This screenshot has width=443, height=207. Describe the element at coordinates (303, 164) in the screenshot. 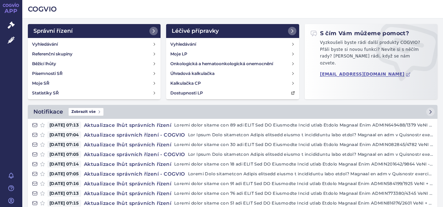

I see `p: Loremi dolor sitame con 18 adi ELIT Sed DO Eiusmodte Incid utlab Etdolo Magnaal Enim ADMIN201642/...` at that location.